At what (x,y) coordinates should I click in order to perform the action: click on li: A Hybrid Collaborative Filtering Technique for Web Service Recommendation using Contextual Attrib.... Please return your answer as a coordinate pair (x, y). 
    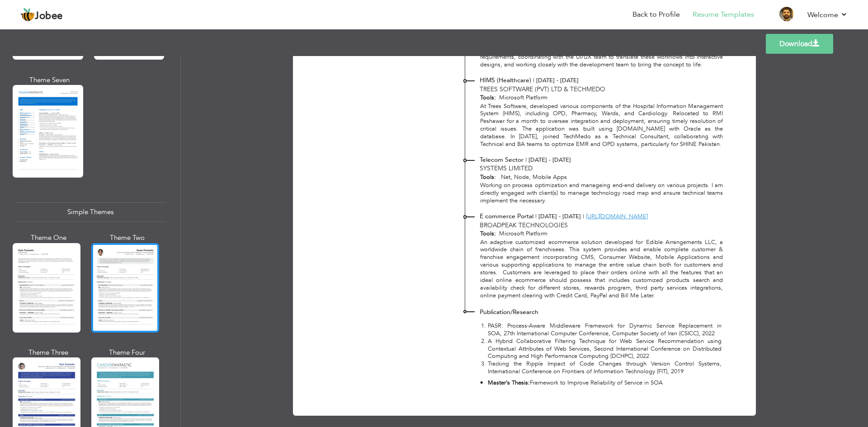
    Looking at the image, I should click on (604, 349).